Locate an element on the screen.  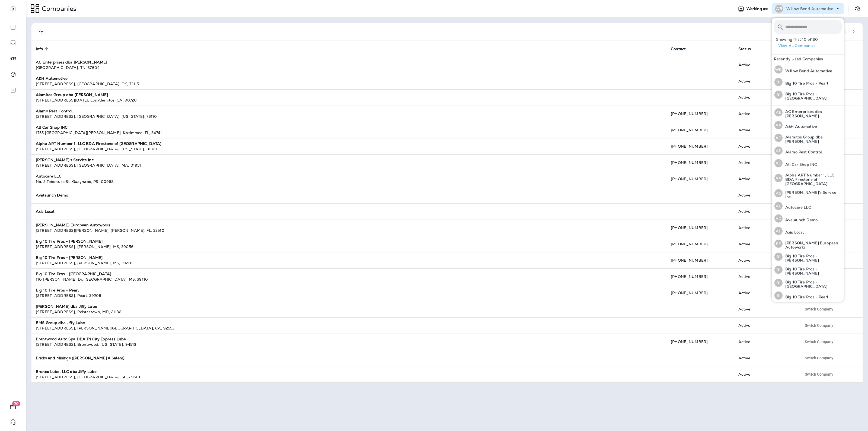
strong: Alamo Pest Control is located at coordinates (54, 111).